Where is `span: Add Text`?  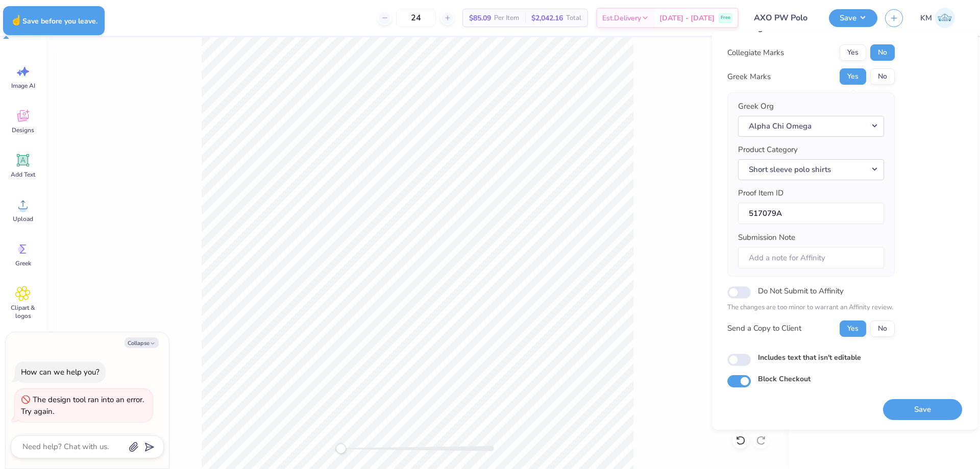
span: Add Text is located at coordinates (23, 174).